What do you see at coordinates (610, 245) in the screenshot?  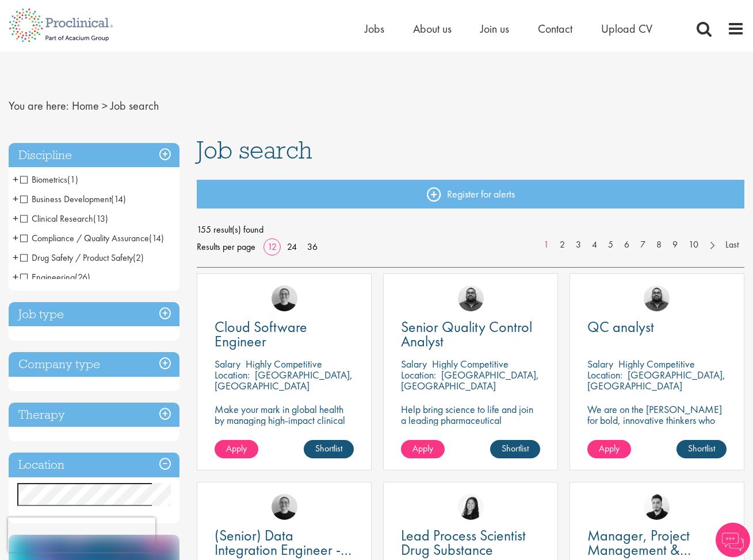 I see `a: 5` at bounding box center [610, 245].